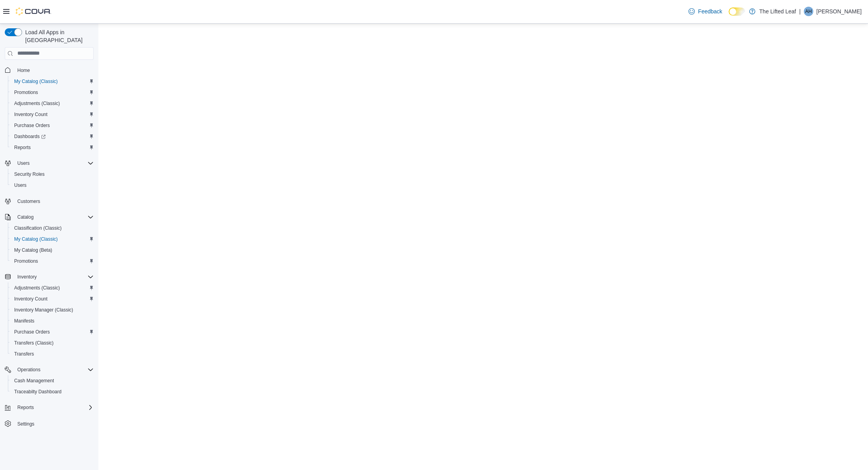  What do you see at coordinates (52, 321) in the screenshot?
I see `button: Manifests` at bounding box center [52, 321].